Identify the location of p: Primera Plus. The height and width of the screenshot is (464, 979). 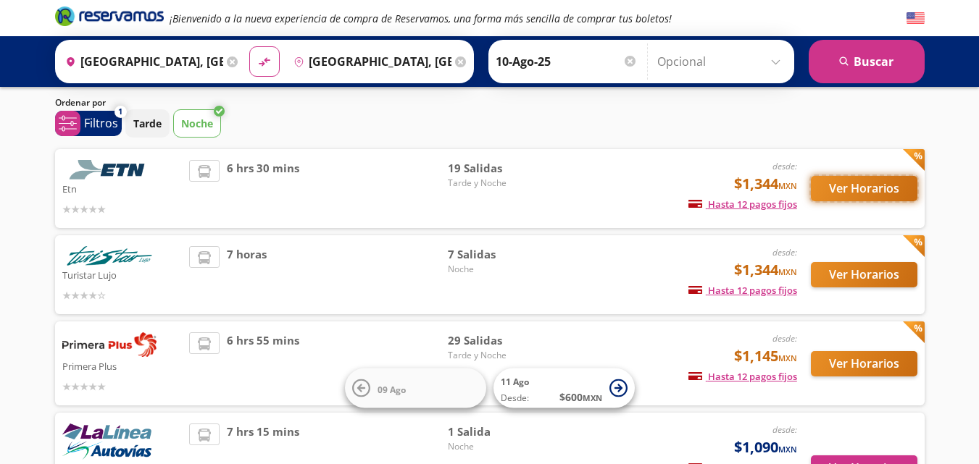
(122, 366).